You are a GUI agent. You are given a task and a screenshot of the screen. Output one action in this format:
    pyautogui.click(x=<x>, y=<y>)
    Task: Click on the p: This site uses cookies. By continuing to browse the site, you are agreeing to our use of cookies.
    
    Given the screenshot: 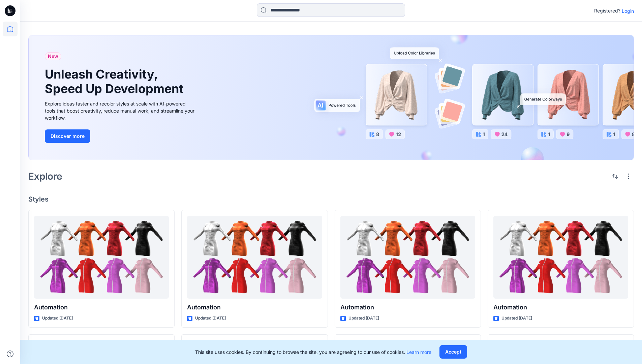 What is the action you would take?
    pyautogui.click(x=313, y=352)
    